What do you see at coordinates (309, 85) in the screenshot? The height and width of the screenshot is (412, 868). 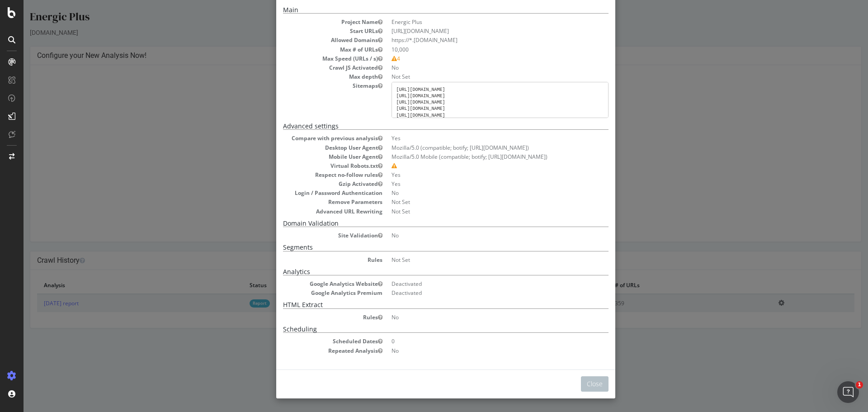 I see `dt: Sitemaps` at bounding box center [309, 85].